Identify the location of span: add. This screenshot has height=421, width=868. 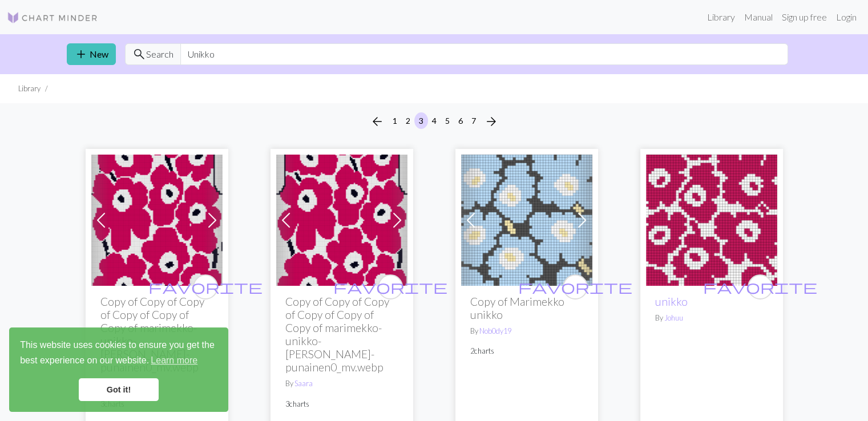
(81, 54).